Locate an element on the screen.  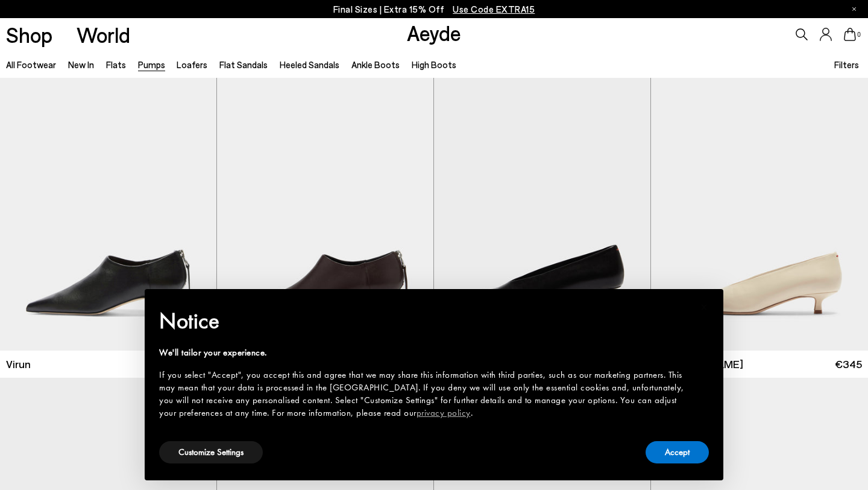
a: Shop is located at coordinates (29, 34).